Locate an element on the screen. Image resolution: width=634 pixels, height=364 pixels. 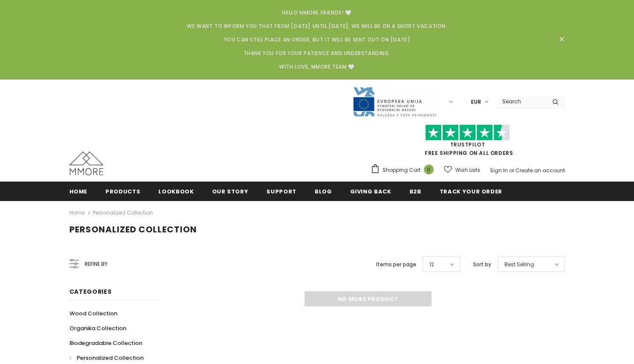
img: Trust Pilot Stars is located at coordinates (467, 132).